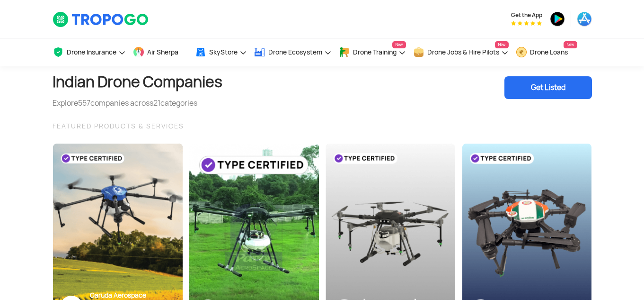 The image size is (644, 300). Describe the element at coordinates (558, 19) in the screenshot. I see `img: ic_playstore.png` at that location.